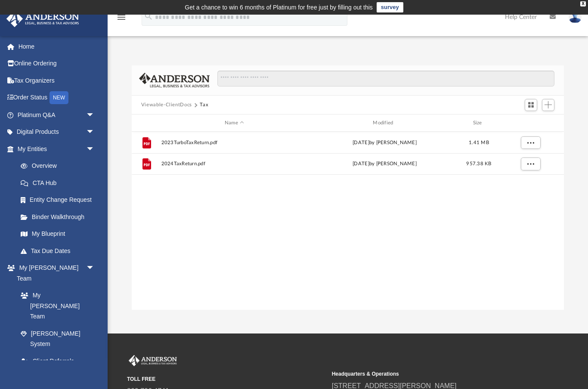  Describe the element at coordinates (121, 19) in the screenshot. I see `a: menu` at that location.